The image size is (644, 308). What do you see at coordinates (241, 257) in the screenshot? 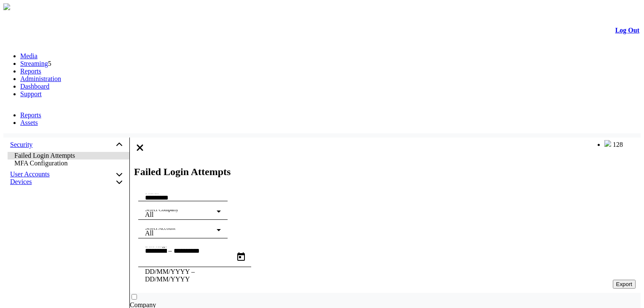
I see `button: Open calendar` at bounding box center [241, 257].